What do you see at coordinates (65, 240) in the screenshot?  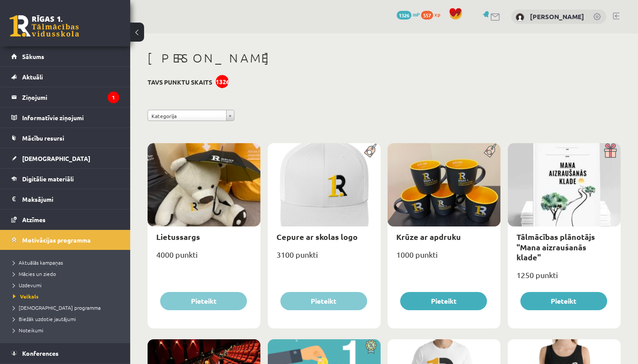 I see `a: Motivācijas programma` at bounding box center [65, 240].